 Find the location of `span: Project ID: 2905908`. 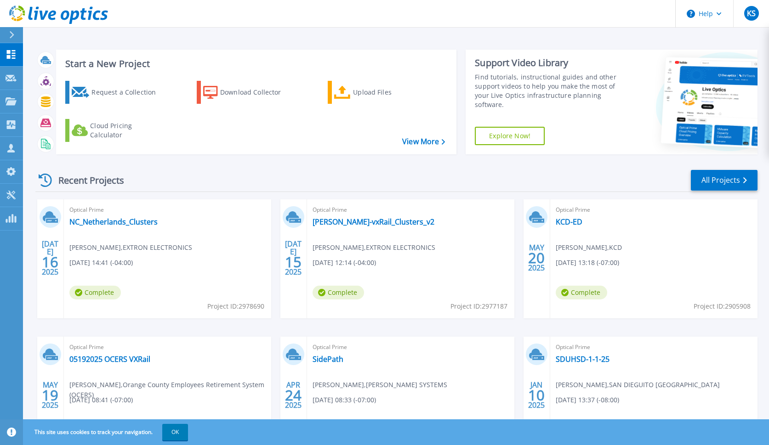

span: Project ID: 2905908 is located at coordinates (722, 307).